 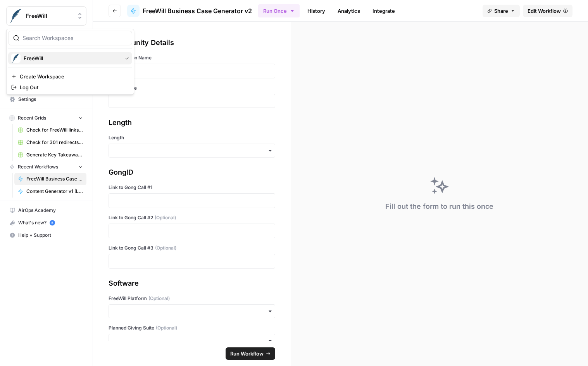 I want to click on span: Create Workspace, so click(x=73, y=76).